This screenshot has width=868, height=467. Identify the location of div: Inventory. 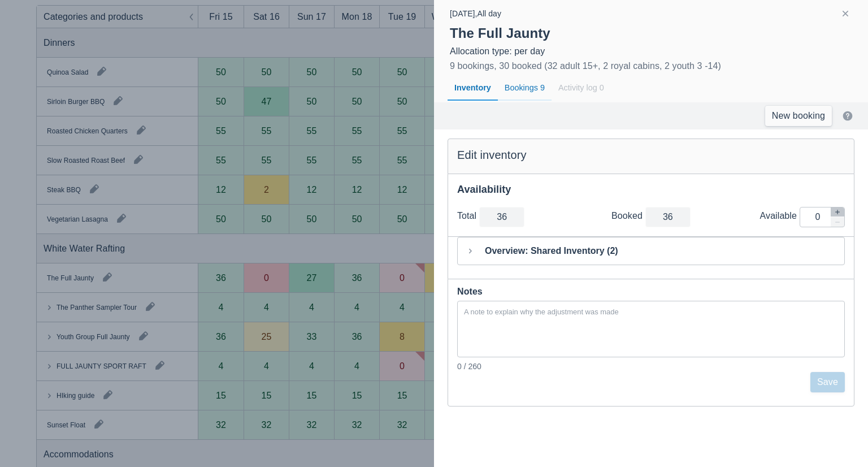
(473, 88).